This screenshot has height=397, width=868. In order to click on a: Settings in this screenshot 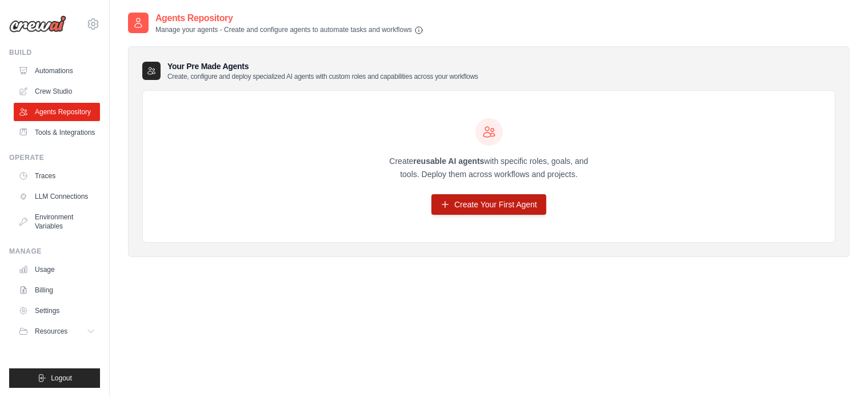, I will do `click(57, 311)`.